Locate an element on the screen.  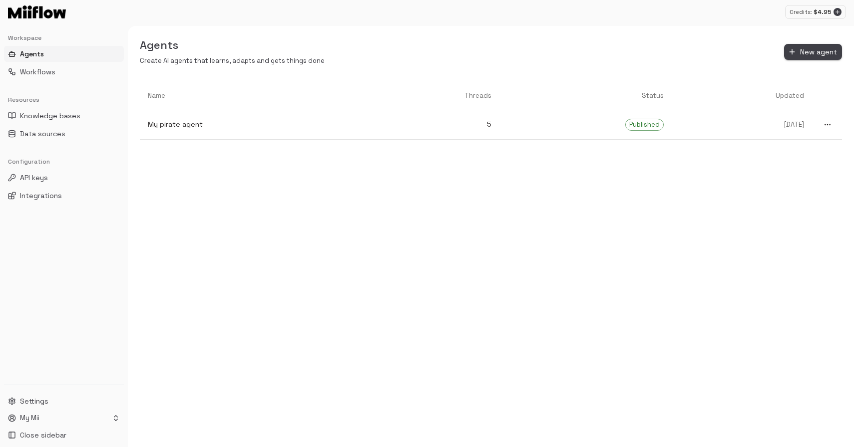
th: Status is located at coordinates (585, 96).